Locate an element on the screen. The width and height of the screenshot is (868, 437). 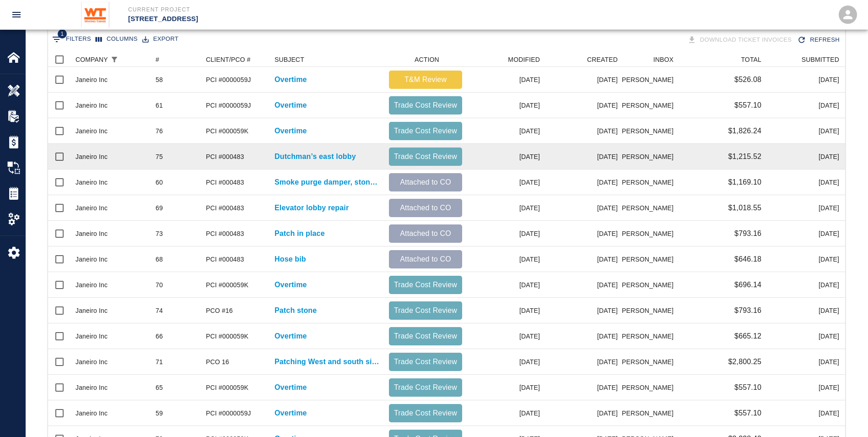
div: PCO #16 is located at coordinates (219, 310).